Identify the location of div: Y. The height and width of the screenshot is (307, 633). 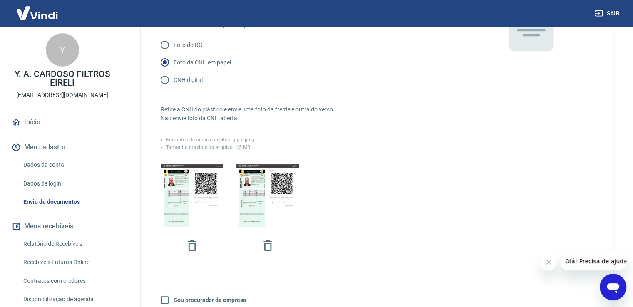
(62, 50).